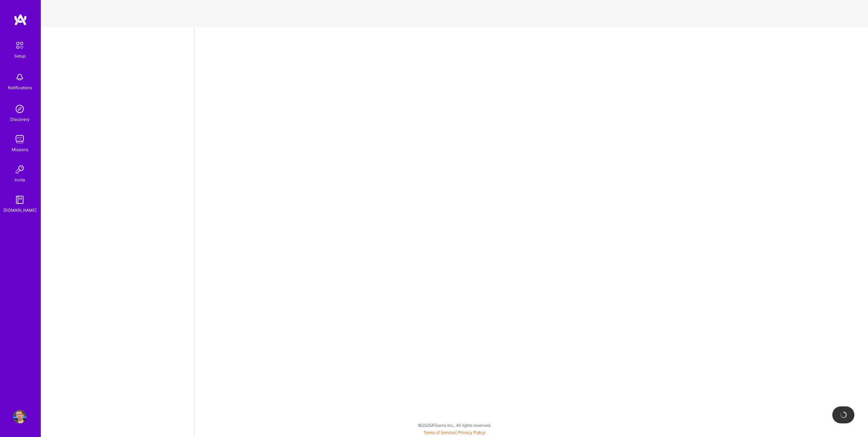 The width and height of the screenshot is (868, 437). What do you see at coordinates (20, 149) in the screenshot?
I see `div: Missions` at bounding box center [20, 149].